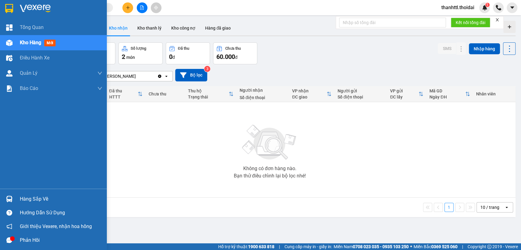 The height and width of the screenshot is (250, 521). I want to click on img: dashboard-icon, so click(9, 27).